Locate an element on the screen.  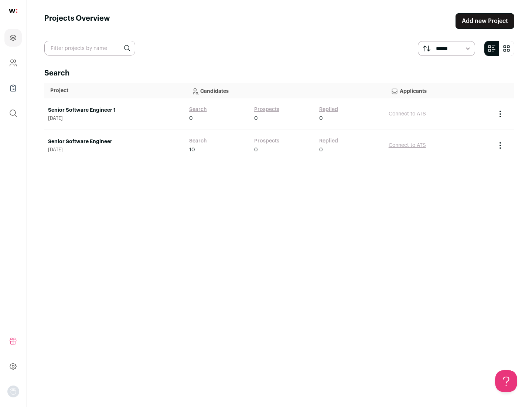
h1: Projects Overview is located at coordinates (77, 21).